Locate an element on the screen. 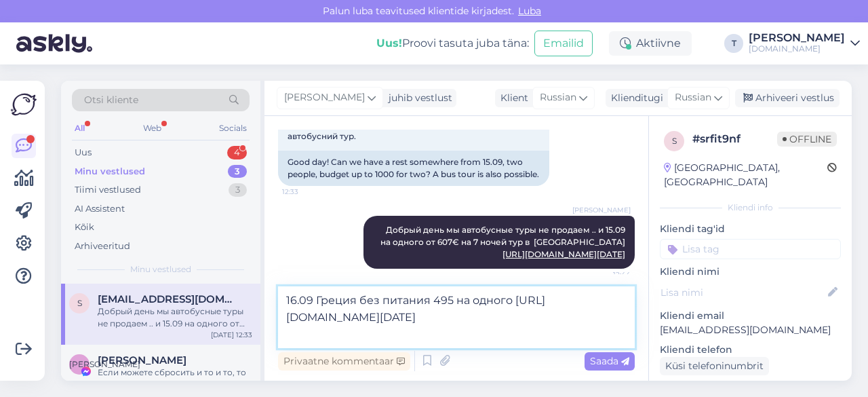  div: juhib vestlust is located at coordinates (417, 98).